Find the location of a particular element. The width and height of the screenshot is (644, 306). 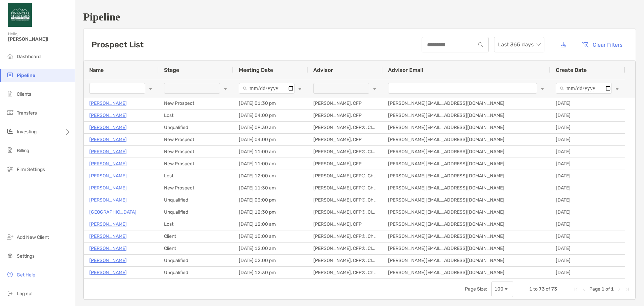

img: transfers icon is located at coordinates (10, 113).